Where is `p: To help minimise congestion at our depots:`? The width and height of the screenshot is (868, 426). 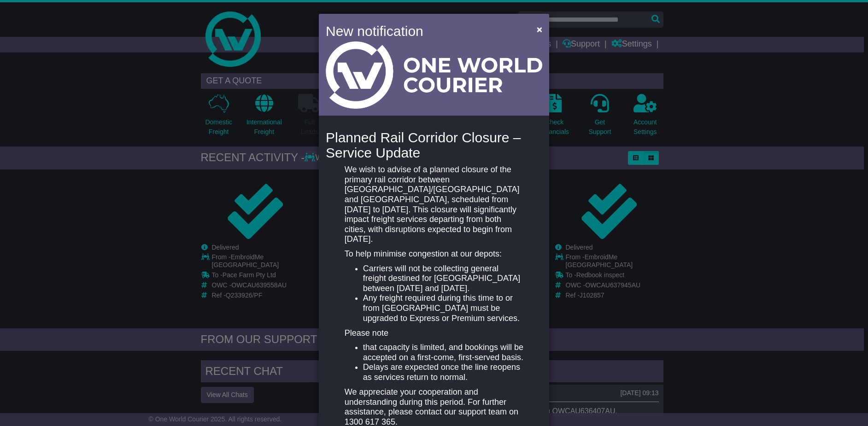 p: To help minimise congestion at our depots: is located at coordinates (434, 254).